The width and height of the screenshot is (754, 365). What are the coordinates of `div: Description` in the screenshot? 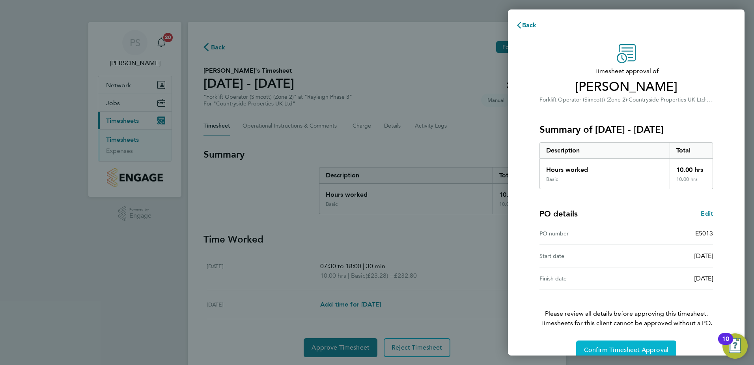 It's located at (605, 150).